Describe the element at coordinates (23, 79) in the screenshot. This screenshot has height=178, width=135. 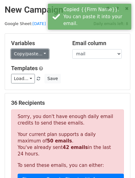
I see `a: Load...` at that location.